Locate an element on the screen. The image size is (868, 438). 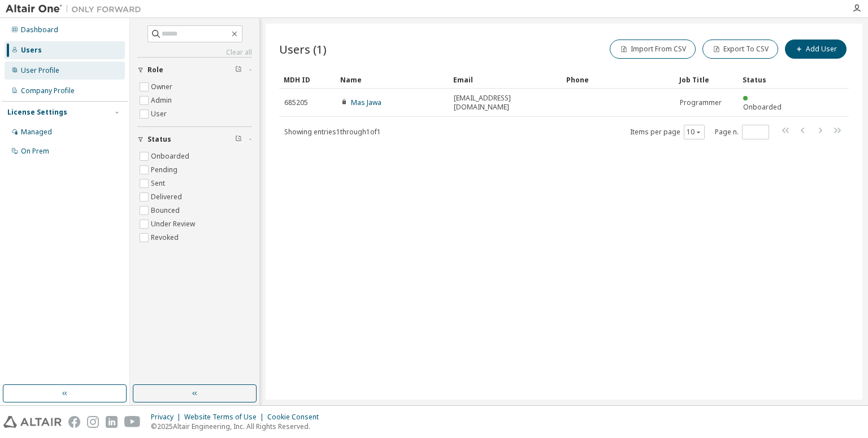
img: Altair One is located at coordinates (76, 9).